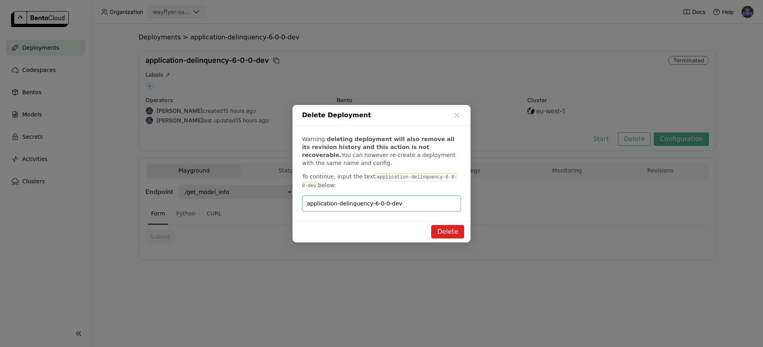  Describe the element at coordinates (379, 147) in the screenshot. I see `b: deleting deployment will also remove all its revision history and this action is not recoverable.` at that location.